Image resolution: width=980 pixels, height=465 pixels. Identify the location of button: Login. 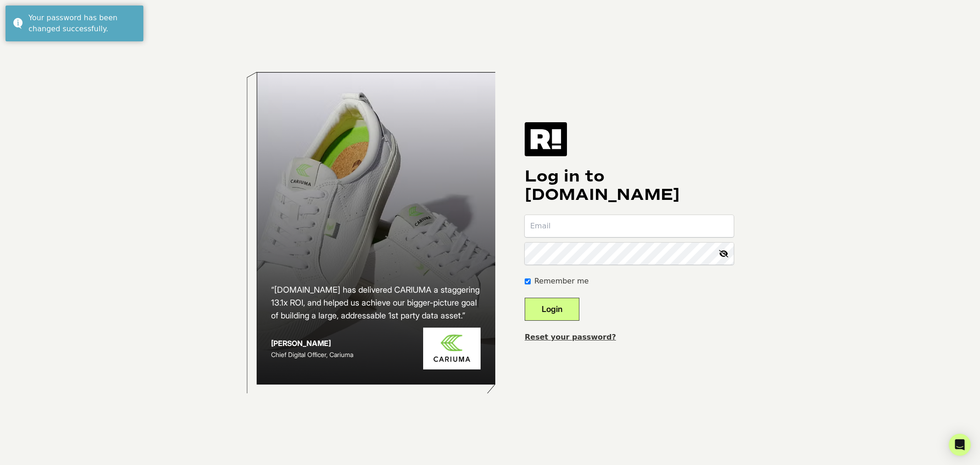
(552, 309).